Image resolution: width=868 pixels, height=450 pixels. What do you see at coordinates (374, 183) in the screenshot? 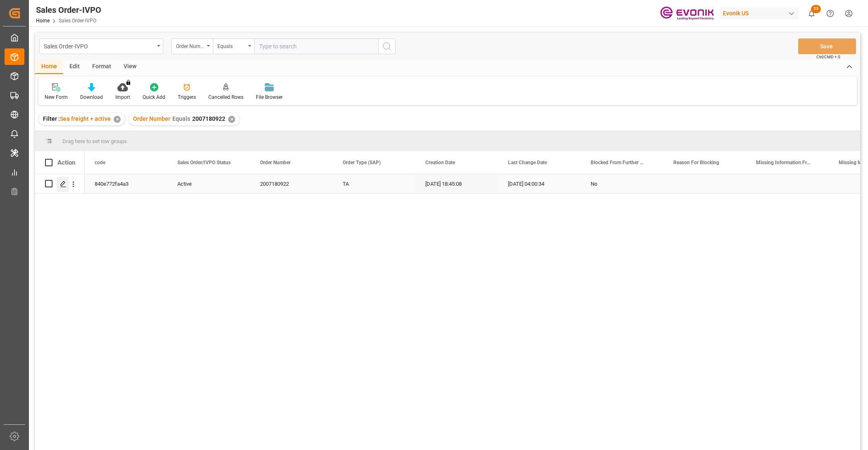
I see `div: TA` at bounding box center [374, 183].